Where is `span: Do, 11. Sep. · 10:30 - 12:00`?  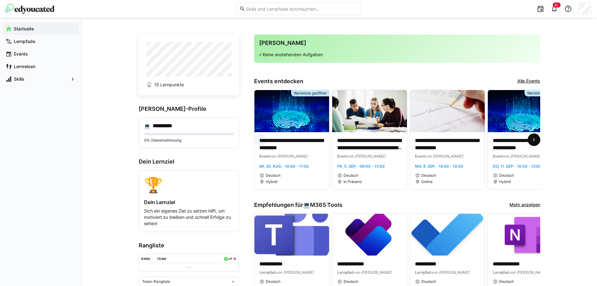
span: Do, 11. Sep. · 10:30 - 12:00 is located at coordinates (517, 166).